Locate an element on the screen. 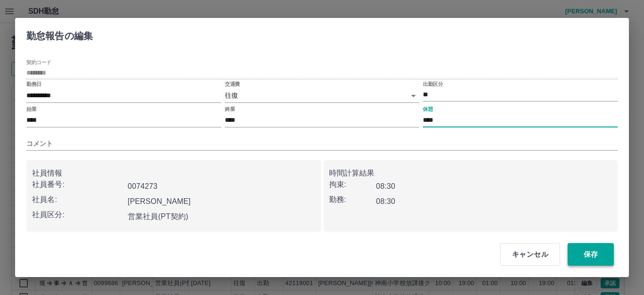 This screenshot has height=295, width=644. p: 社員区分: is located at coordinates (78, 215).